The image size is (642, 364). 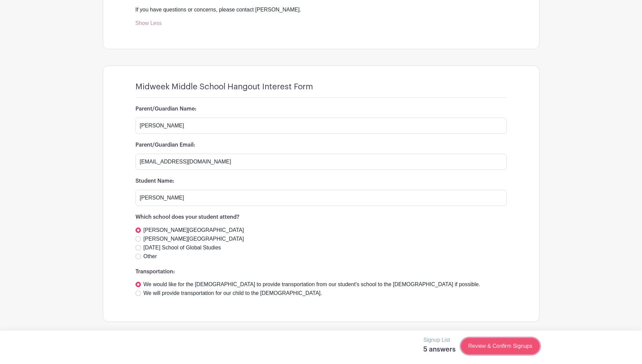 I want to click on h5: 5 answers, so click(x=439, y=350).